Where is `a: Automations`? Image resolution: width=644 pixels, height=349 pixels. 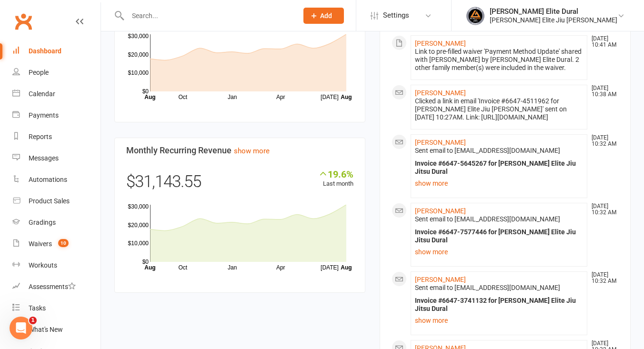 a: Automations is located at coordinates (56, 180).